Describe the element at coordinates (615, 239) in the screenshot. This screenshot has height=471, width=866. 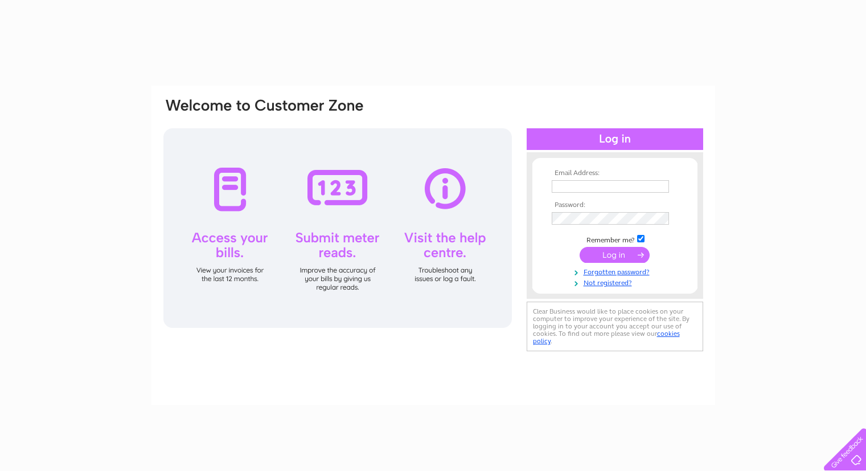
I see `td: Remember me?` at that location.